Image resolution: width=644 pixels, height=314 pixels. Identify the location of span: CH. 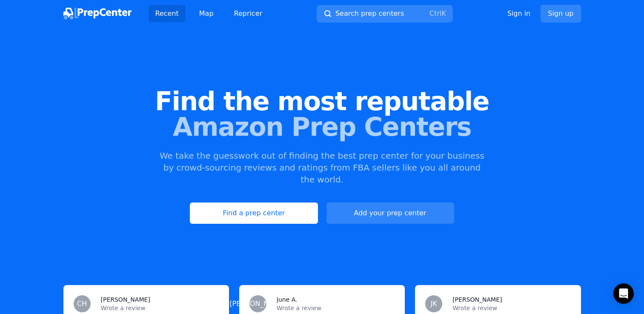
(82, 303).